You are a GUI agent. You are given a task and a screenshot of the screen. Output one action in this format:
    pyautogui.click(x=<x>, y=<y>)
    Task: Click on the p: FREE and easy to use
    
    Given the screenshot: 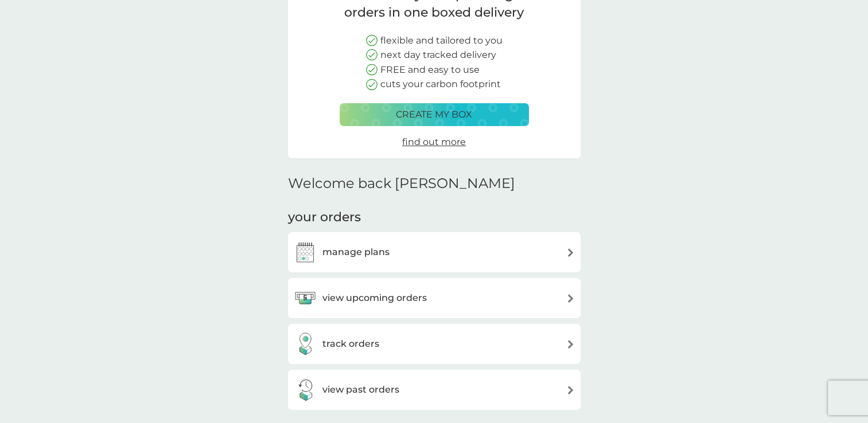 What is the action you would take?
    pyautogui.click(x=430, y=70)
    